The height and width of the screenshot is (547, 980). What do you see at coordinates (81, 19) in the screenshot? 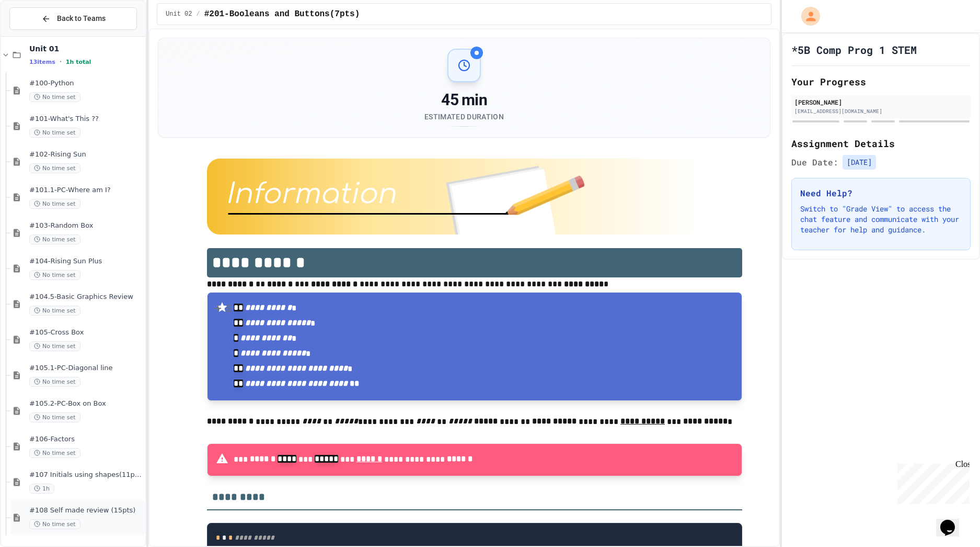
I see `span: Back to Teams` at bounding box center [81, 19].